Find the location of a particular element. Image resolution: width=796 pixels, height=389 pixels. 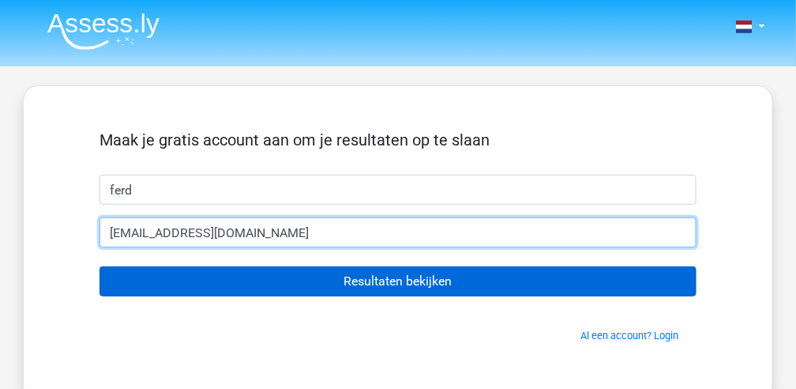

input: Voornaam is located at coordinates (398, 190).